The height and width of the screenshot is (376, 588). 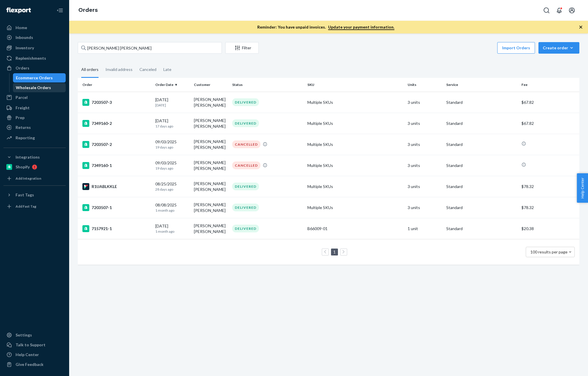 What do you see at coordinates (559, 10) in the screenshot?
I see `button: Open notifications` at bounding box center [559, 10].